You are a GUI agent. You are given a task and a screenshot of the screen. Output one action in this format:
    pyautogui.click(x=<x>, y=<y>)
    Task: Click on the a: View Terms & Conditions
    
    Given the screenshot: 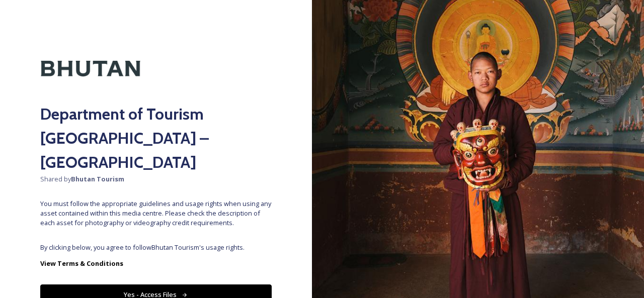 What is the action you would take?
    pyautogui.click(x=156, y=263)
    